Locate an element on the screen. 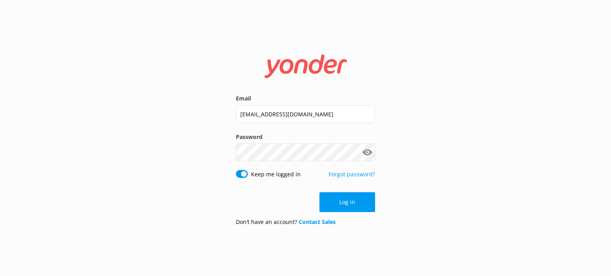  p: Don’t have an account? is located at coordinates (286, 222).